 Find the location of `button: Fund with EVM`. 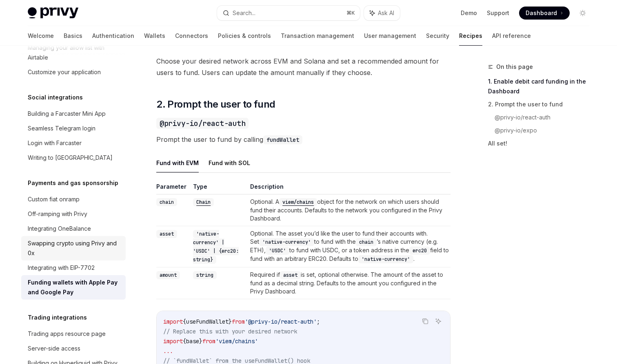

button: Fund with EVM is located at coordinates (178, 163).